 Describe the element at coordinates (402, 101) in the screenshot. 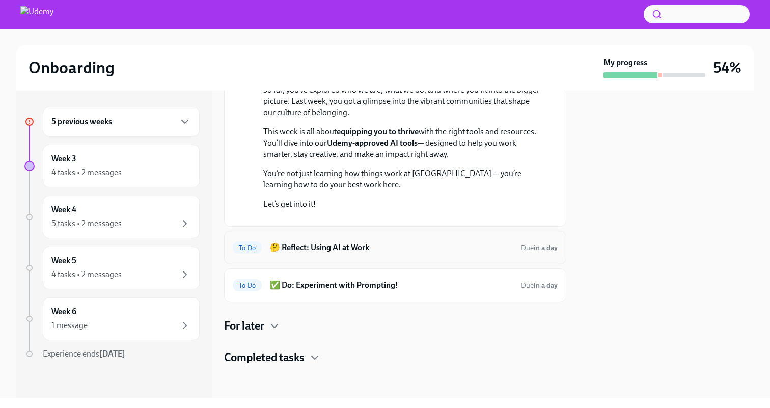

I see `p: So far, you’ve explored who we are, what we do, and where you fit into the bigger picture. Last w...` at that location.